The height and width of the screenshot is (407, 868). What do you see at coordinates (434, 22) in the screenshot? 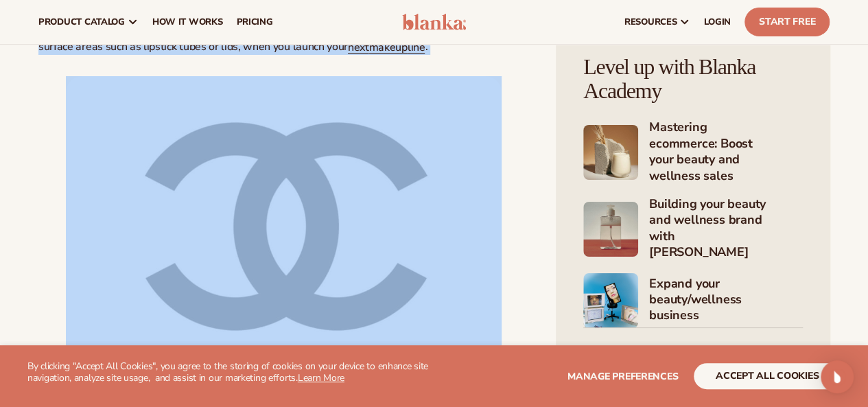
I see `img: logo` at bounding box center [434, 22].